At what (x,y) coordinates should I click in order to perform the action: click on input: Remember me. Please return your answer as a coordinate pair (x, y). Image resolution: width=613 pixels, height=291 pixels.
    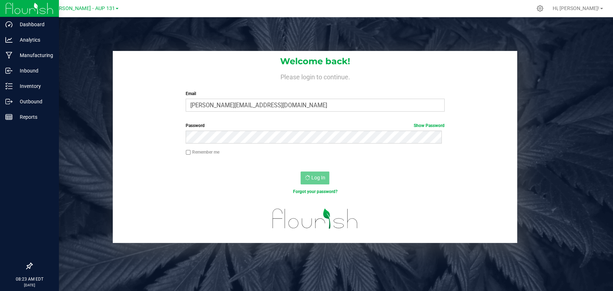
    Looking at the image, I should click on (188, 153).